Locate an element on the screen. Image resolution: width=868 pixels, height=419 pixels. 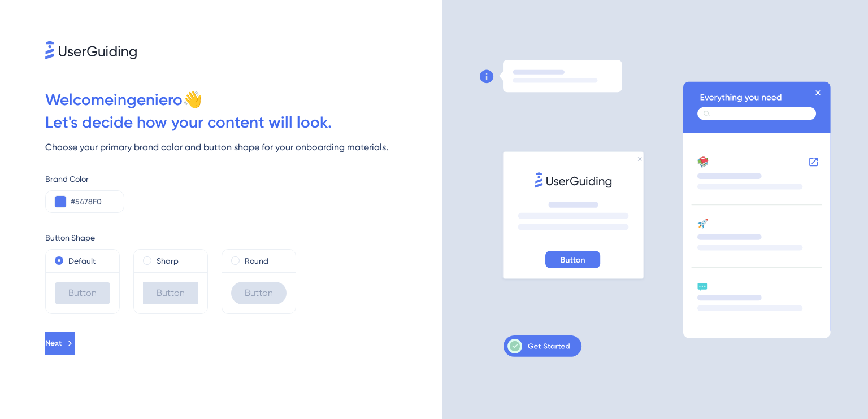
div: Let ' s decide how your content will look. is located at coordinates (244, 122).